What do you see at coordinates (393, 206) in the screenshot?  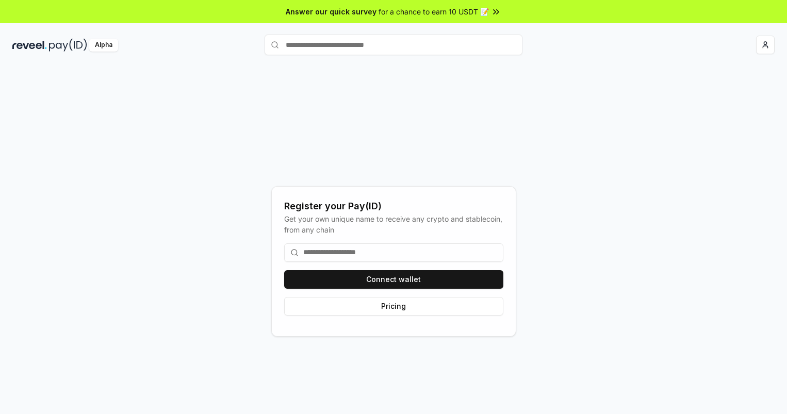 I see `div: Register your Pay(ID)` at bounding box center [393, 206].